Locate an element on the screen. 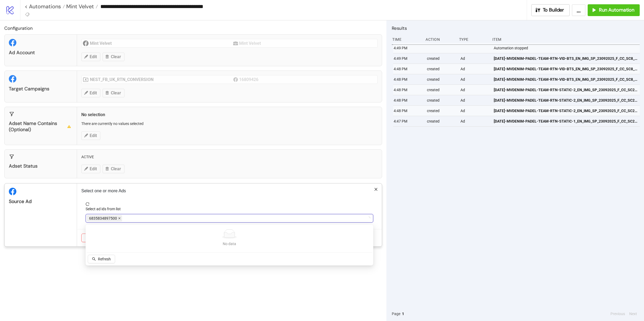  button: Run Automation is located at coordinates (614, 10).